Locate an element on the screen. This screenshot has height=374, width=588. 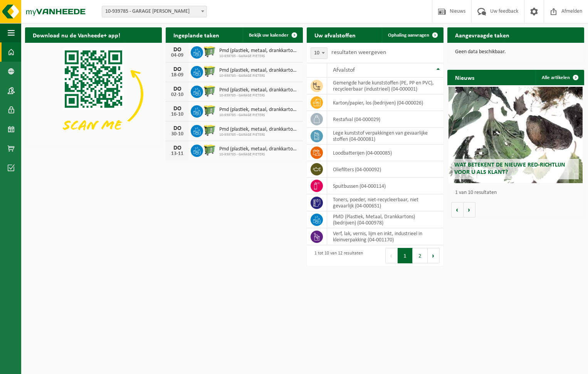
td: toners, poeder, niet-recycleerbaar, niet gevaarlijk (04-000651) is located at coordinates (385, 203).